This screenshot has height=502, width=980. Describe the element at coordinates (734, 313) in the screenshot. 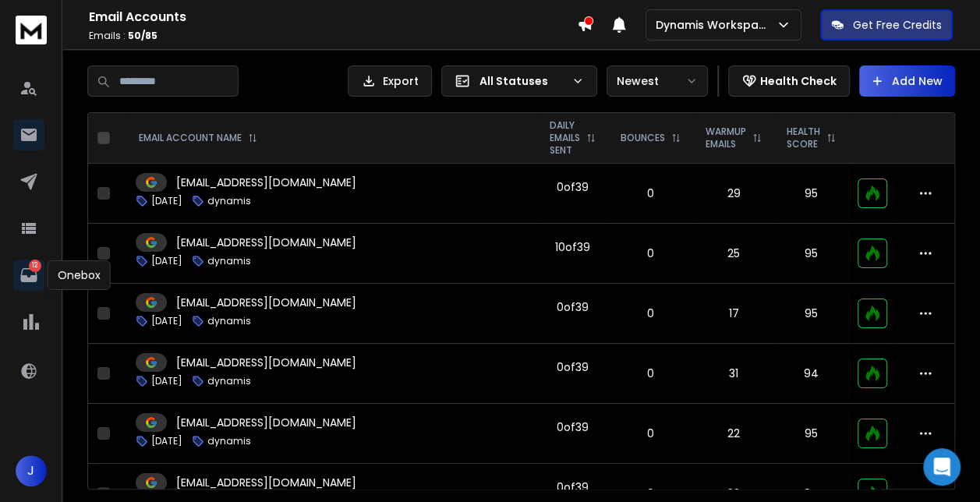

I see `td: 17` at that location.